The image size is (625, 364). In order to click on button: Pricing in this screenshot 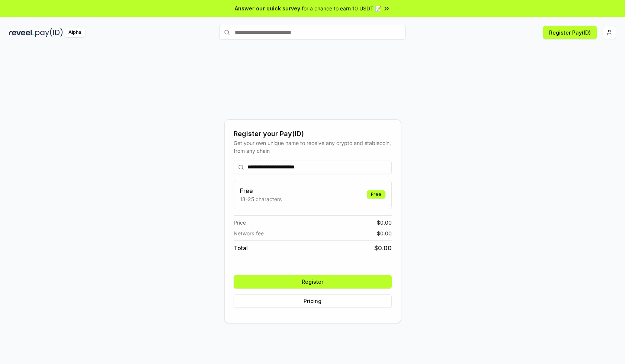, I will do `click(312, 301)`.